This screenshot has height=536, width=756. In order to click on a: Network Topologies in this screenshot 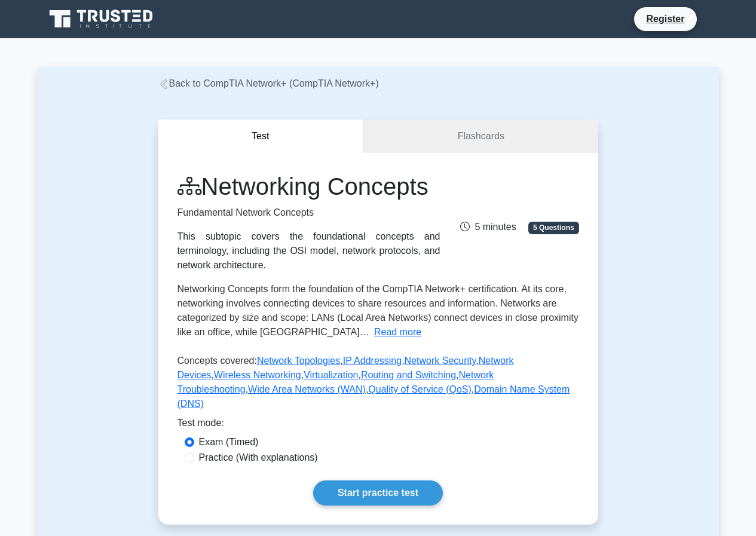, I will do `click(298, 360)`.